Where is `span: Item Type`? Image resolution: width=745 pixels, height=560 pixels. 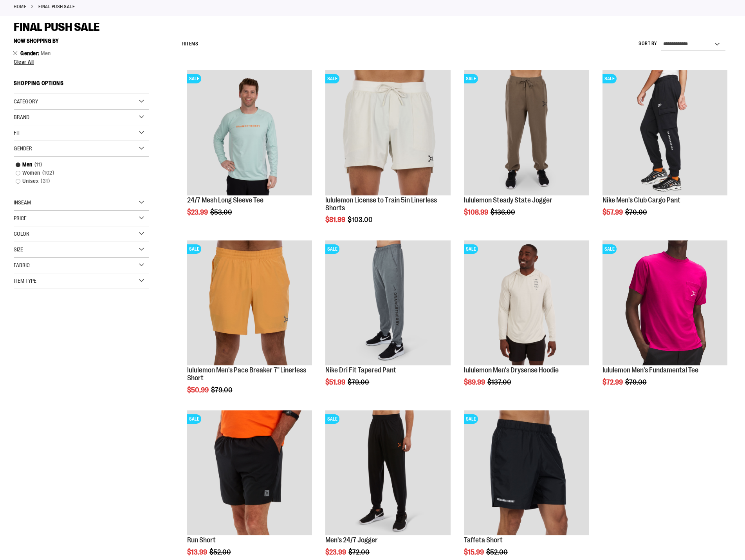 span: Item Type is located at coordinates (25, 280).